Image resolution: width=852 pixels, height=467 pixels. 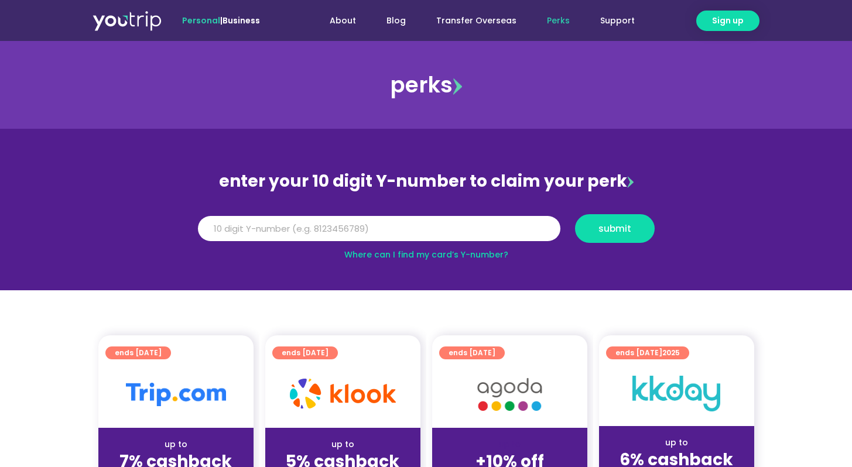 What do you see at coordinates (728, 20) in the screenshot?
I see `span: Sign up` at bounding box center [728, 20].